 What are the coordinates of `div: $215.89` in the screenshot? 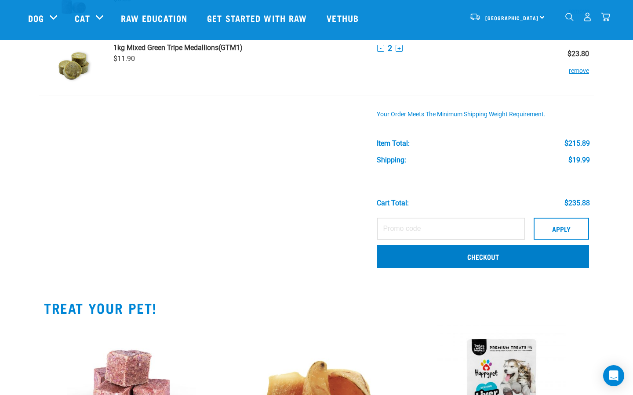 It's located at (577, 144).